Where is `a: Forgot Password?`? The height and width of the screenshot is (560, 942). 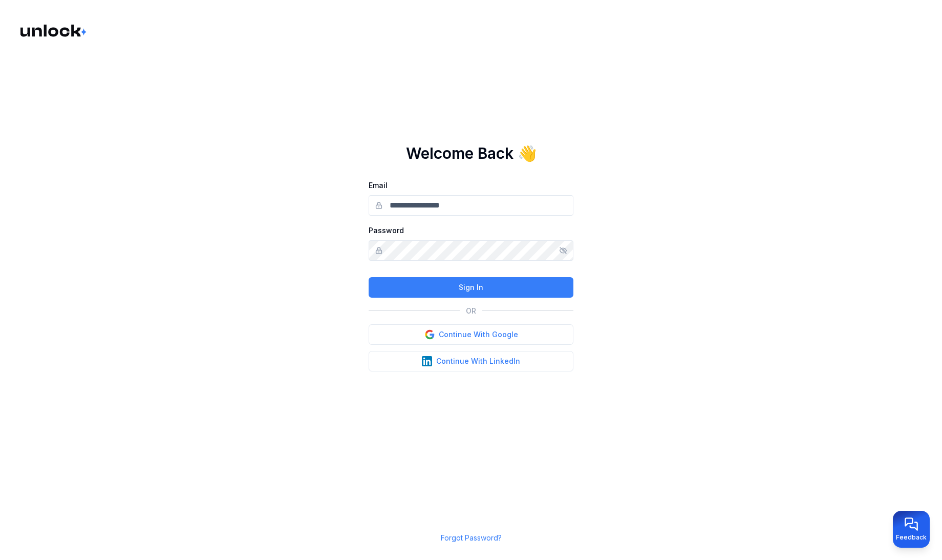
a: Forgot Password? is located at coordinates (471, 537).